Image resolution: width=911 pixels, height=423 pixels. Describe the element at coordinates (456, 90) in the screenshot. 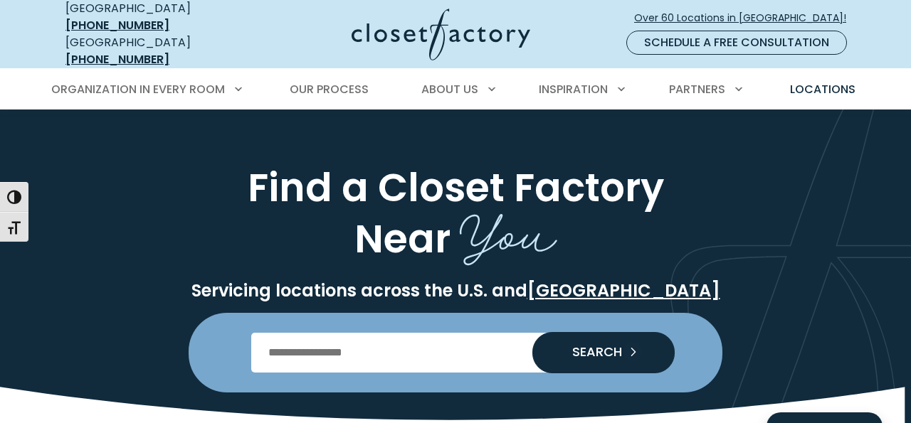

I see `nav: Primary Menu` at that location.